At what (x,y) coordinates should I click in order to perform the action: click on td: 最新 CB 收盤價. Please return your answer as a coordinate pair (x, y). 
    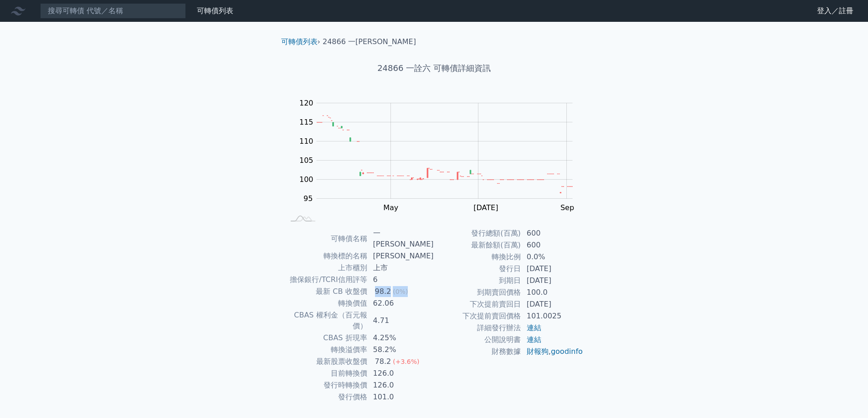
    Looking at the image, I should click on (326, 292).